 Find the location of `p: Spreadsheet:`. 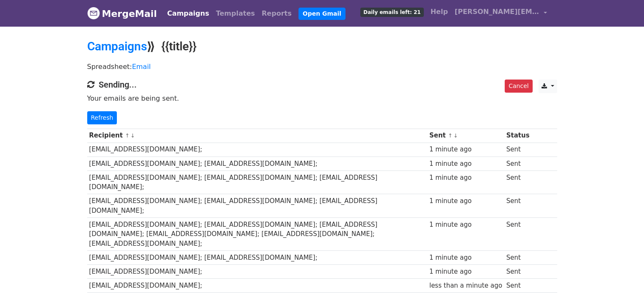

p: Spreadsheet: is located at coordinates (322, 67).